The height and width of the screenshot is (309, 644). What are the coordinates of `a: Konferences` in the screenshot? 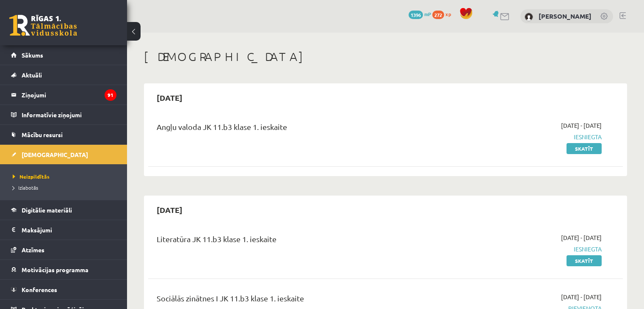 It's located at (63, 290).